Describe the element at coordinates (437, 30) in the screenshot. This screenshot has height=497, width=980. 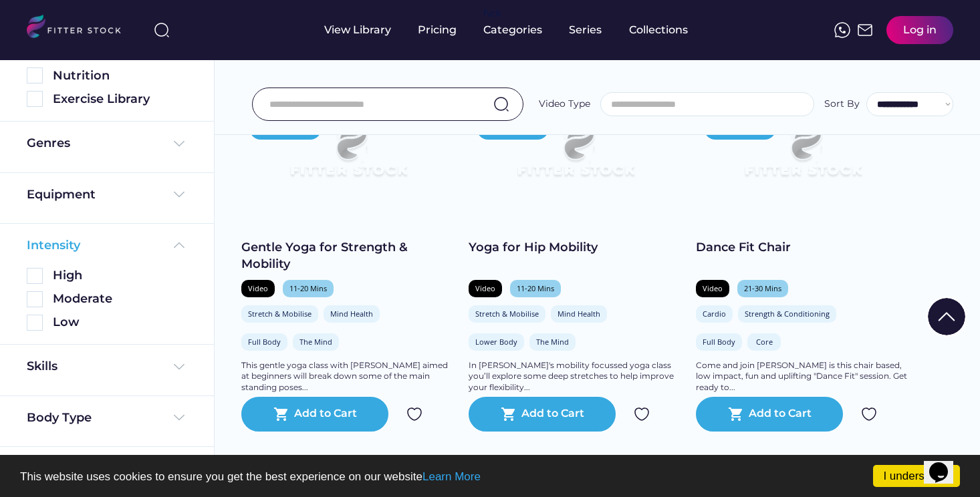
I see `div: Pricing` at that location.